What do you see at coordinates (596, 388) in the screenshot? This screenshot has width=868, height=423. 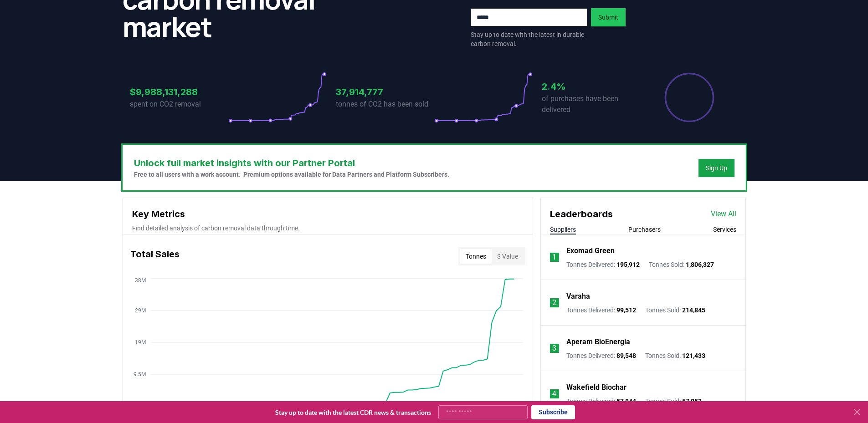 I see `p: Wakefield Biochar` at bounding box center [596, 388].